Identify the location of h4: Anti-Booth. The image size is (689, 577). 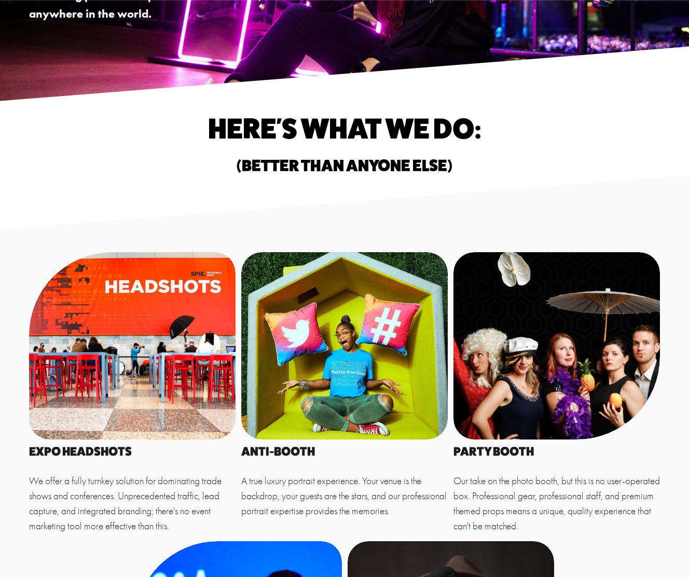
(345, 451).